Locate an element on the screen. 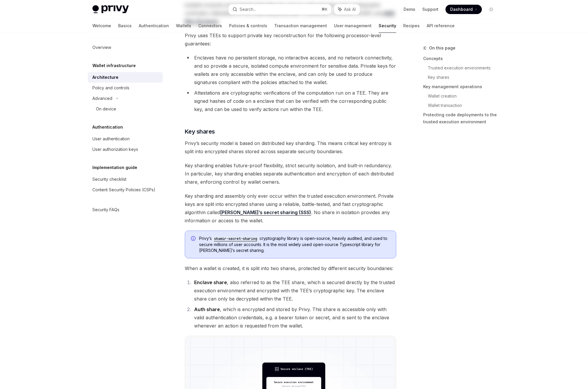 This screenshot has width=588, height=389. img: light logo is located at coordinates (110, 9).